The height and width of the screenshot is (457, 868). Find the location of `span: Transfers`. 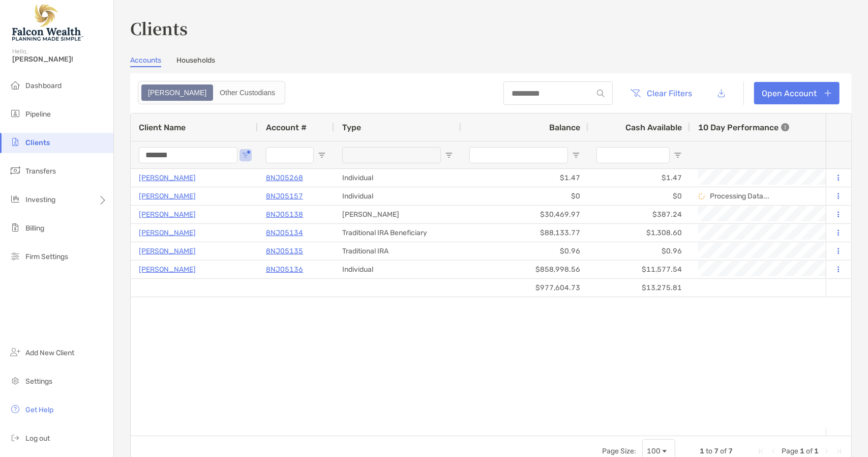

span: Transfers is located at coordinates (41, 171).